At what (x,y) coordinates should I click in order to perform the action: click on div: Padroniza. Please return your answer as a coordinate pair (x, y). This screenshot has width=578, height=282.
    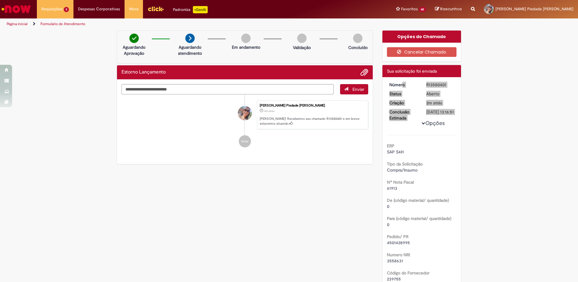
    Looking at the image, I should click on (190, 10).